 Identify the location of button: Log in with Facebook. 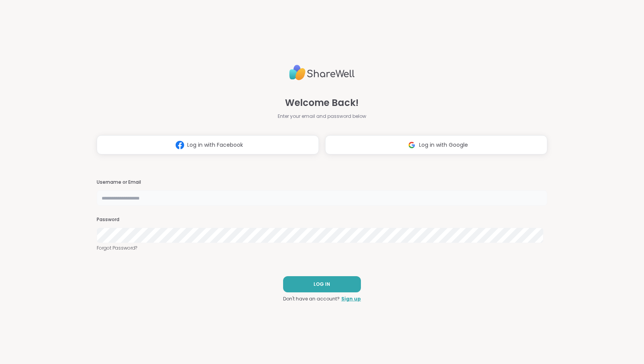
(208, 145).